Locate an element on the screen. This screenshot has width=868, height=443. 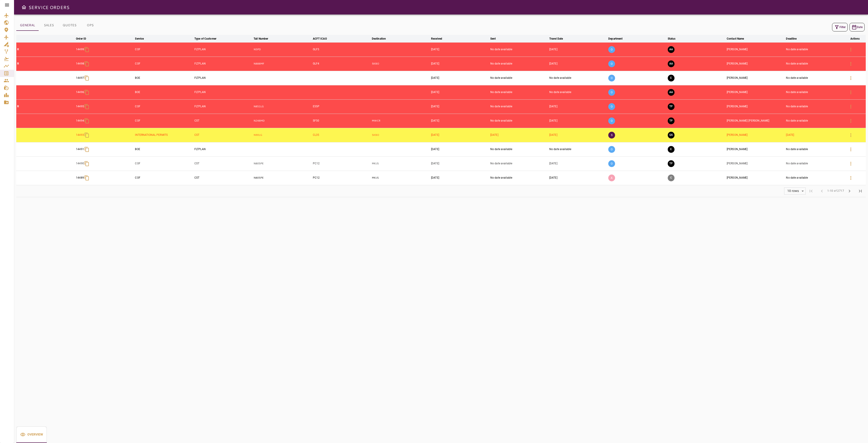
p: S is located at coordinates (612, 135).